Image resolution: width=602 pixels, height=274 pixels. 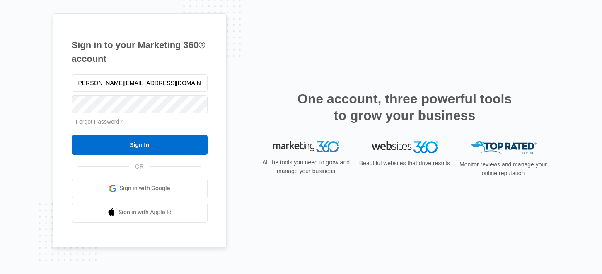 I want to click on p: Monitor reviews and manage your online reputation, so click(x=504, y=169).